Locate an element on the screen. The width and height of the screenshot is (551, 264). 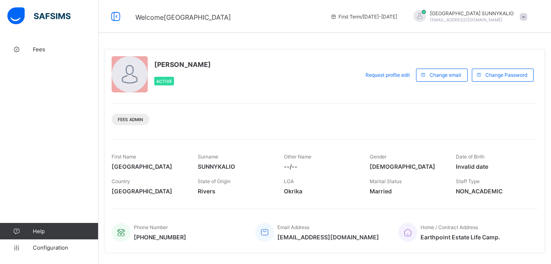
span: Gender is located at coordinates (378, 156).